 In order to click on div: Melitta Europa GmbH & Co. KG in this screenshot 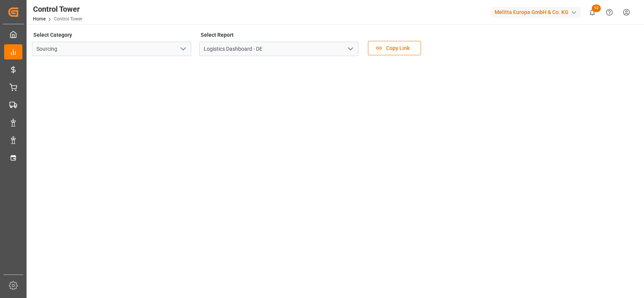, I will do `click(535, 12)`.